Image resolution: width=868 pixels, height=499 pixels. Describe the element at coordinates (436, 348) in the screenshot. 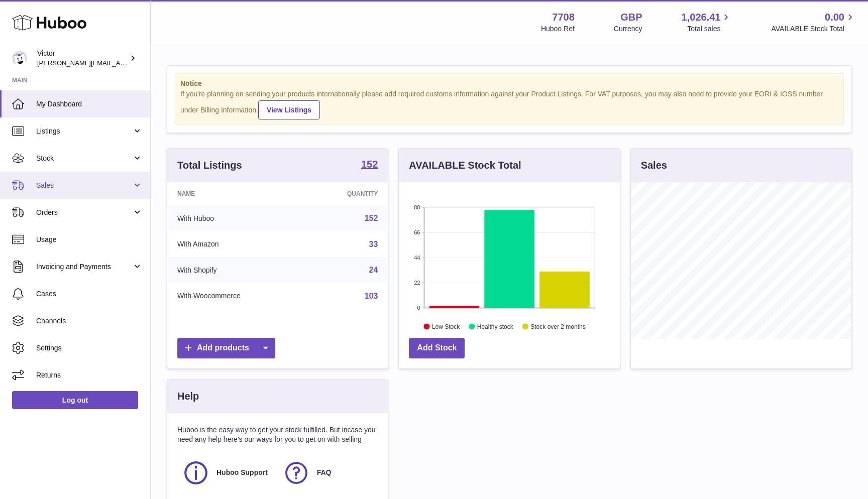

I see `a: Add Stock` at that location.